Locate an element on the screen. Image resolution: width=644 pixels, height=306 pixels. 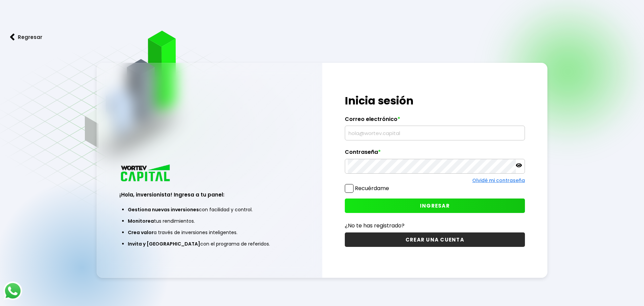
h3: ¡Hola, inversionista! Ingresa a tu panel: is located at coordinates (209, 194).